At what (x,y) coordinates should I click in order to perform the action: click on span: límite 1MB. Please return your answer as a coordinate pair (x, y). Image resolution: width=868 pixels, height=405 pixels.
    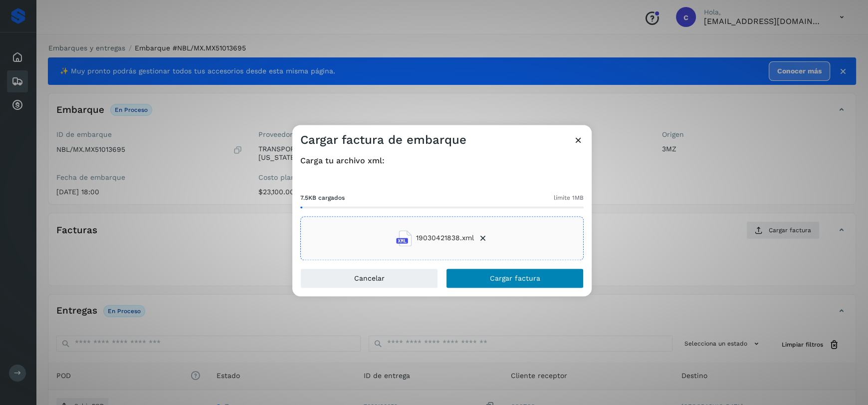
    Looking at the image, I should click on (569, 198).